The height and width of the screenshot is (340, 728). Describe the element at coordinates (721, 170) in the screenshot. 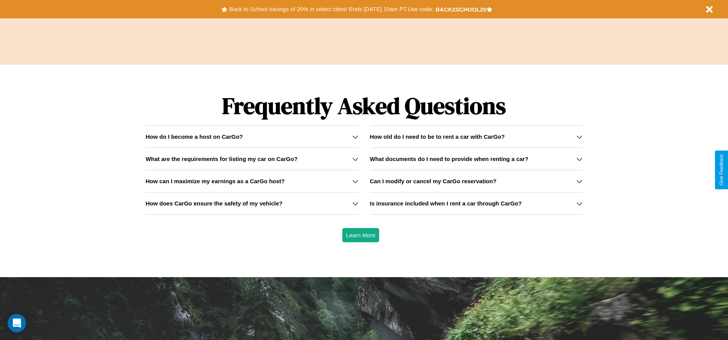

I see `div: Give Feedback` at that location.